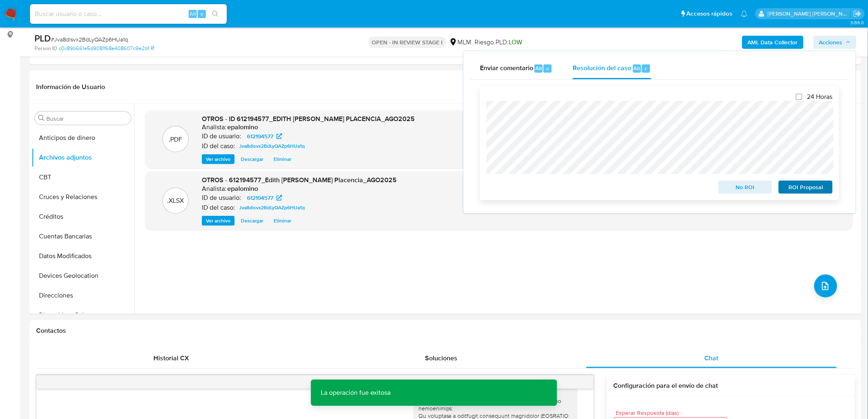 Image resolution: width=868 pixels, height=419 pixels. I want to click on span: 24 Horas, so click(820, 97).